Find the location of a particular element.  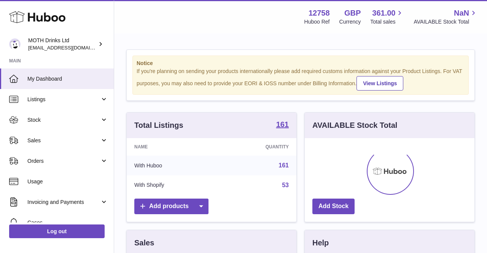

a: 361.00 Total sales is located at coordinates (387, 17).